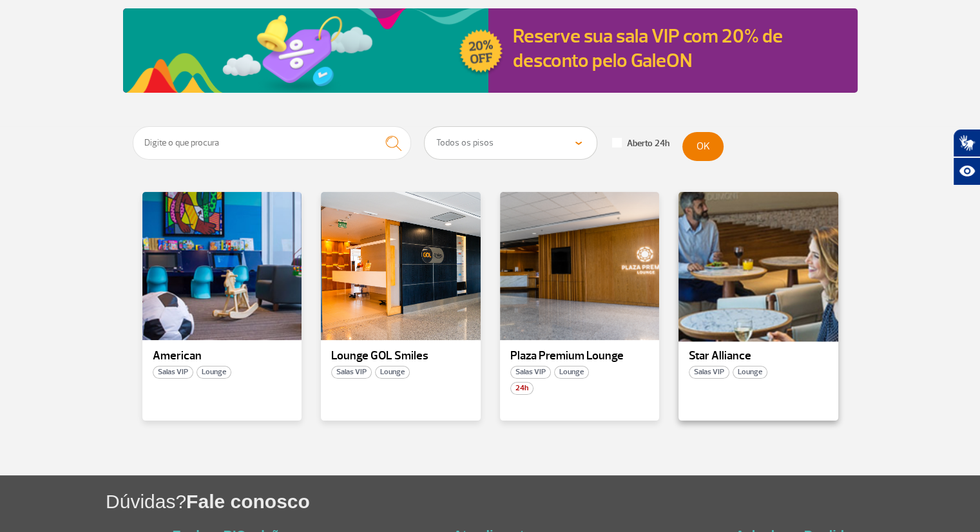  What do you see at coordinates (703, 146) in the screenshot?
I see `button: OK` at bounding box center [703, 146].